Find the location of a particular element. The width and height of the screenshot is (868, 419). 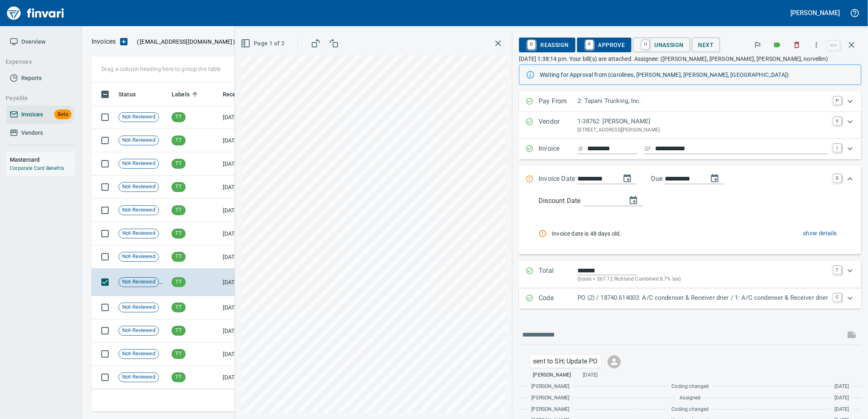

span: Expenses is located at coordinates (36, 62).